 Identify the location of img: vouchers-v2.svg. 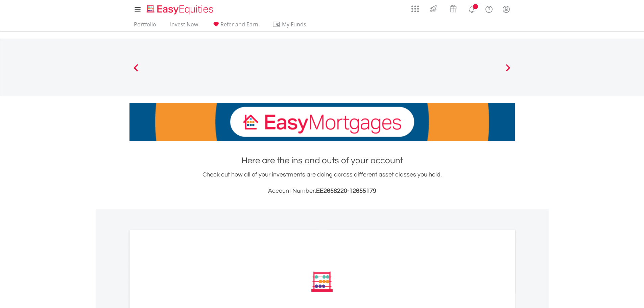
(452, 9).